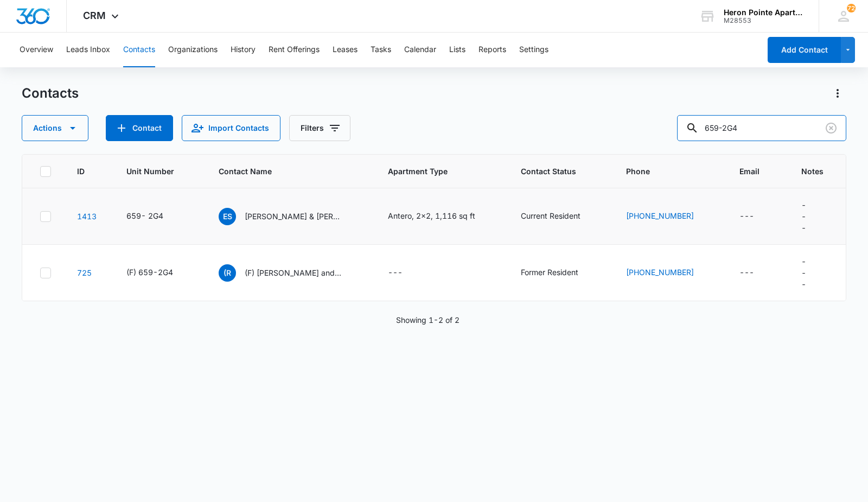 The image size is (868, 502). Describe the element at coordinates (405, 273) in the screenshot. I see `div: Apartment Type - - Select to Edit Field` at that location.